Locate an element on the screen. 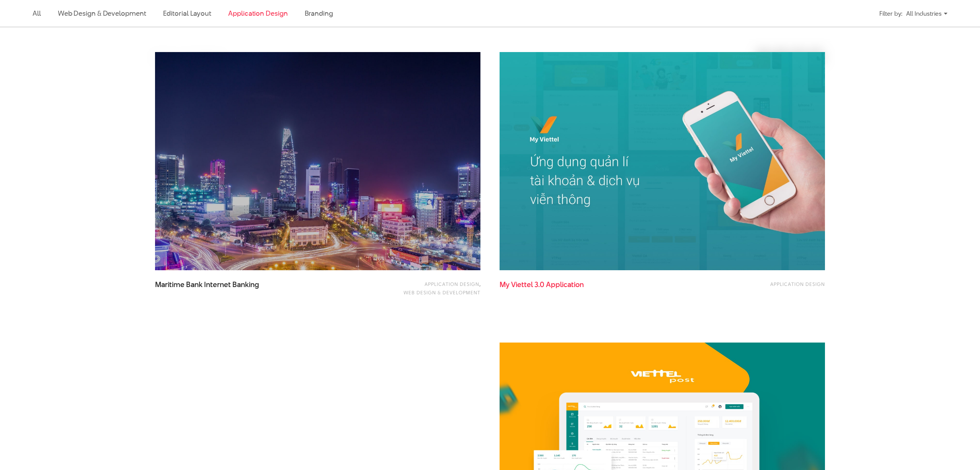  img: Maritime Bank Internet Banking is located at coordinates (318, 161).